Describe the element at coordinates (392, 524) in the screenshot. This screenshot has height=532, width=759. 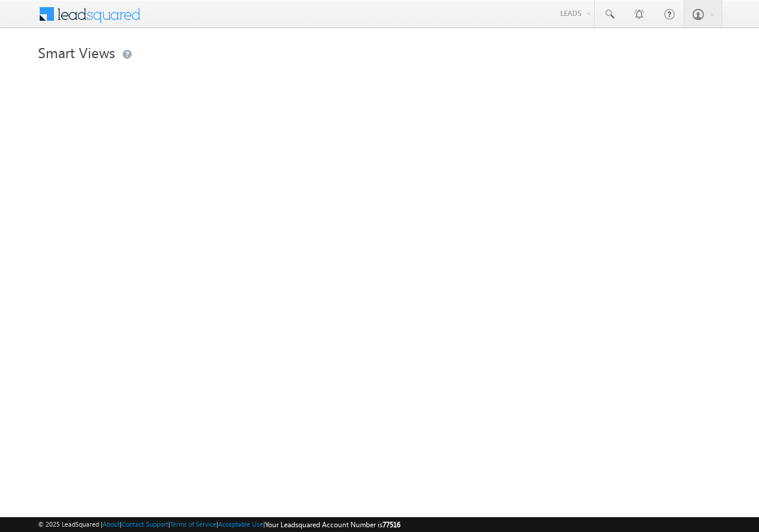
I see `span: 77516` at that location.